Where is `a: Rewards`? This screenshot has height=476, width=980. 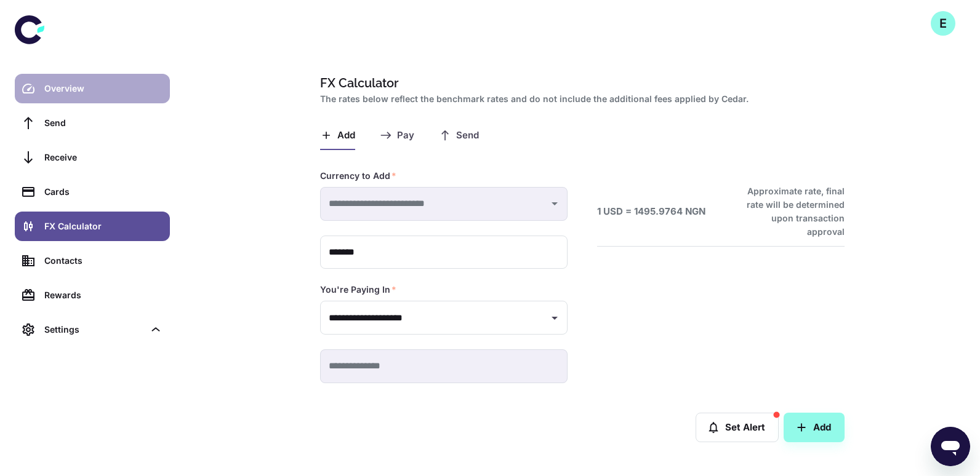
a: Rewards is located at coordinates (93, 295).